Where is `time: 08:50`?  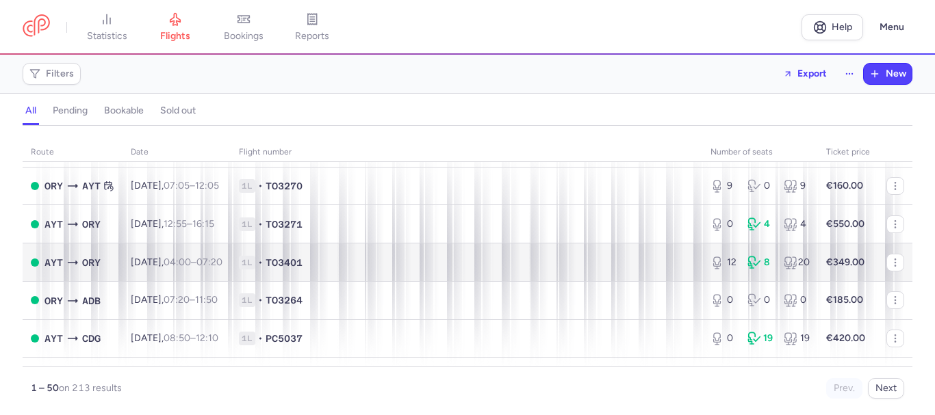
time: 08:50 is located at coordinates (177, 338).